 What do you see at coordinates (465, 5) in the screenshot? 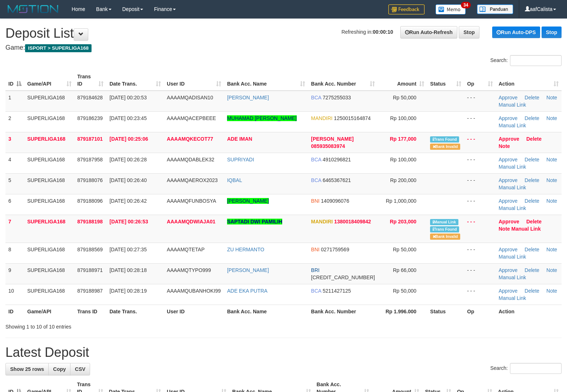
I see `span: 34` at bounding box center [465, 5].